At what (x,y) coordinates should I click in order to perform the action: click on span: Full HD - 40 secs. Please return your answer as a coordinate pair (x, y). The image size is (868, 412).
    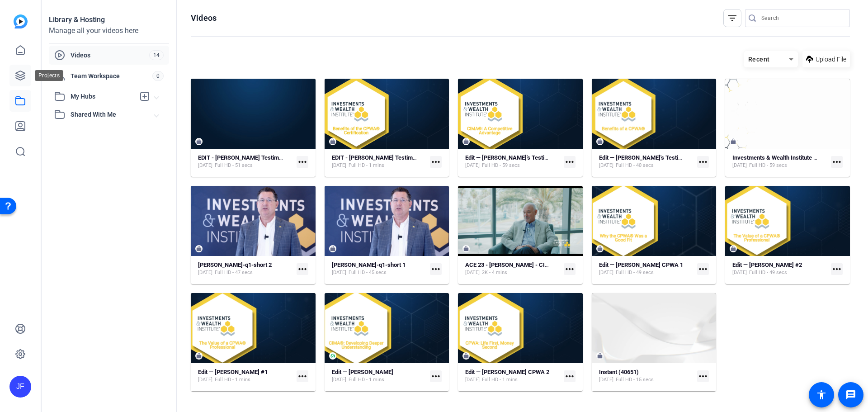
    Looking at the image, I should click on (635, 166).